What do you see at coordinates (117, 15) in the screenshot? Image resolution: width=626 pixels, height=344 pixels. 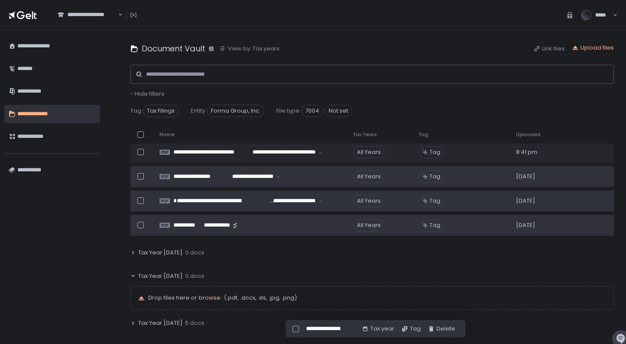 I see `input: Search for option` at bounding box center [117, 15].